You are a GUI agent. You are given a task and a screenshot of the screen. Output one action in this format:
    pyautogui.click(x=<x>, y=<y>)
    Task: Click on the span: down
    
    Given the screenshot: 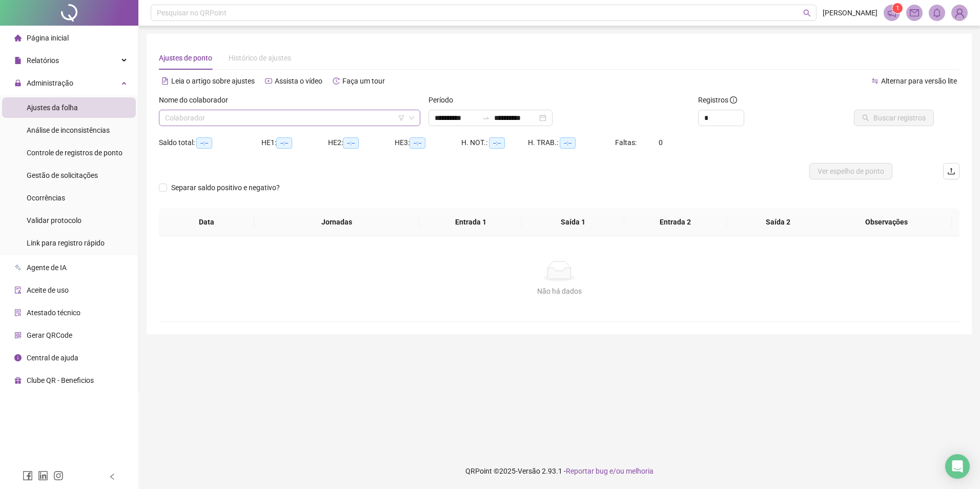 What is the action you would take?
    pyautogui.click(x=411, y=118)
    